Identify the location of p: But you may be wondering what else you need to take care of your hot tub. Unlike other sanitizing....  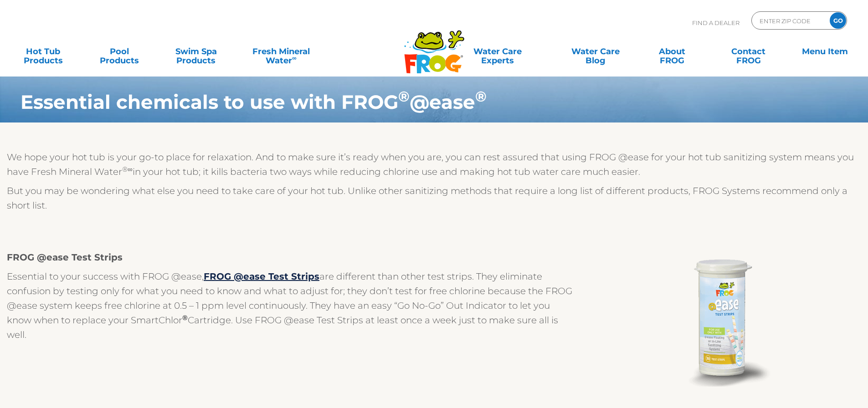
(434, 198).